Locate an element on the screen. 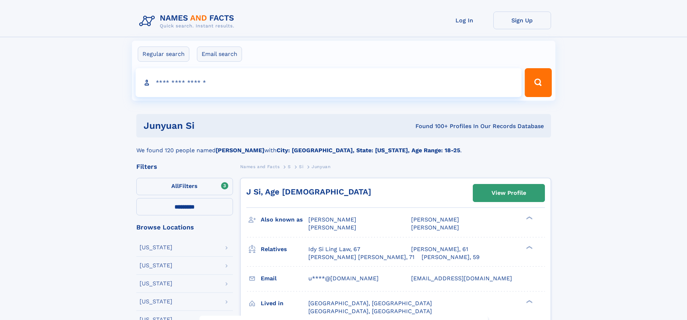 This screenshot has height=320, width=687. label: Filters is located at coordinates (185, 186).